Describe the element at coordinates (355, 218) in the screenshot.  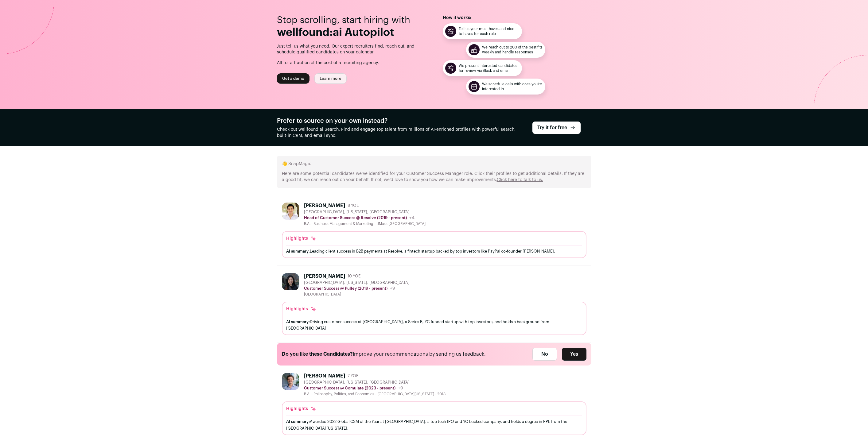
I see `p: Head of Customer Success @ Resolve (2019 - present)` at that location.